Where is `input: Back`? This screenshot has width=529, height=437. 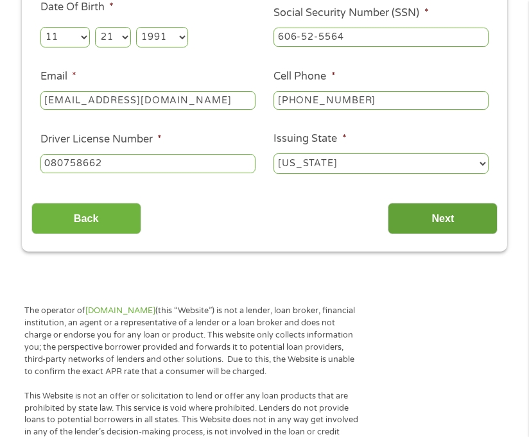
input: Back is located at coordinates (86, 218).